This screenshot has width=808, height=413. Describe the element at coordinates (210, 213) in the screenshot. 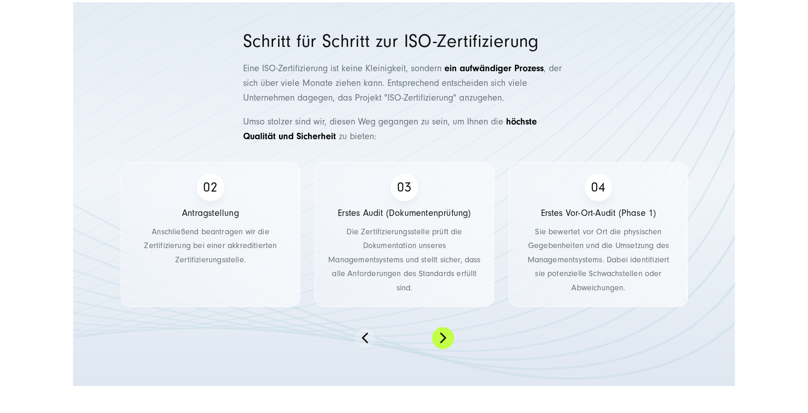

I see `h5: Antragstellung` at that location.